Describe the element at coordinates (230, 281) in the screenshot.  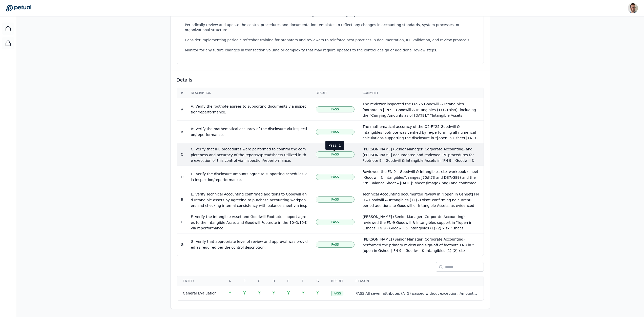
I see `th: A` at that location.